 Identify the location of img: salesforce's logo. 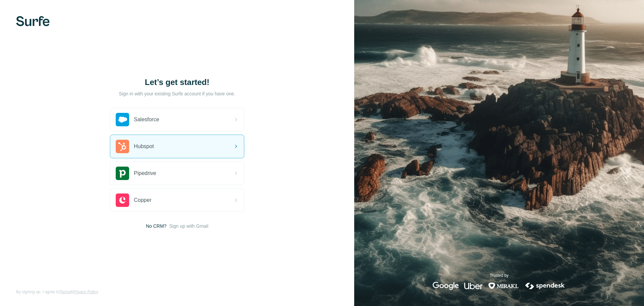
(122, 119).